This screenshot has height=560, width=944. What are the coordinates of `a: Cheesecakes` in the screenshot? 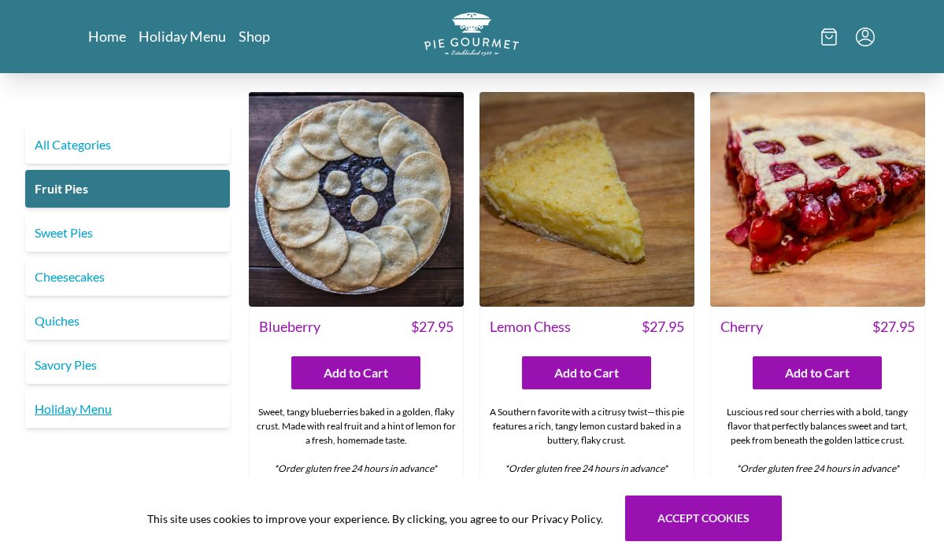 It's located at (128, 277).